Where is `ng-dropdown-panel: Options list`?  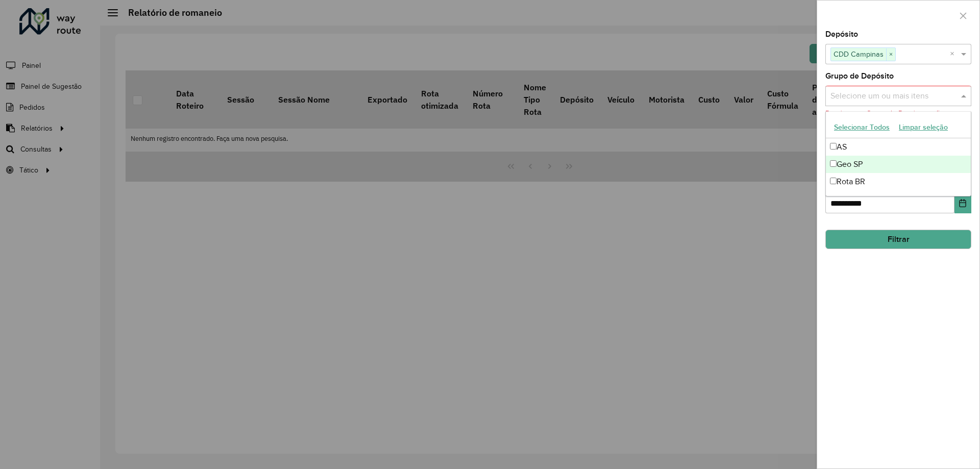 ng-dropdown-panel: Options list is located at coordinates (898, 153).